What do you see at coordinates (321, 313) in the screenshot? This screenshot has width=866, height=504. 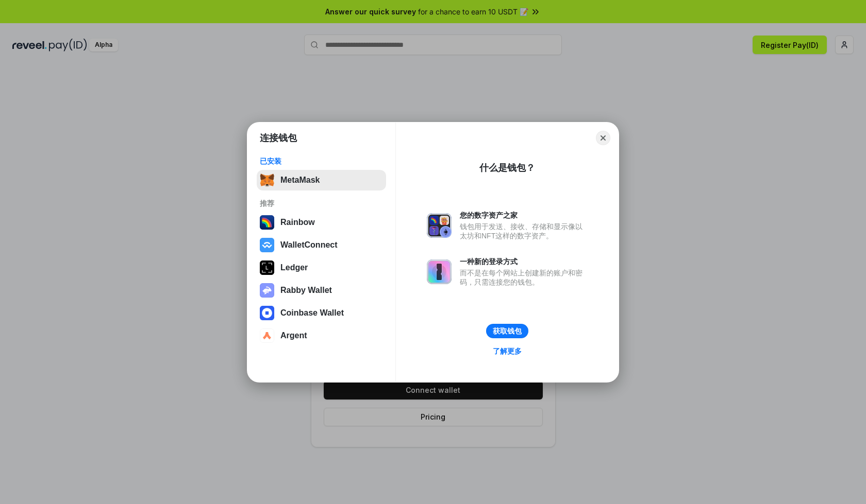 I see `button: Coinbase Wallet` at bounding box center [321, 313].